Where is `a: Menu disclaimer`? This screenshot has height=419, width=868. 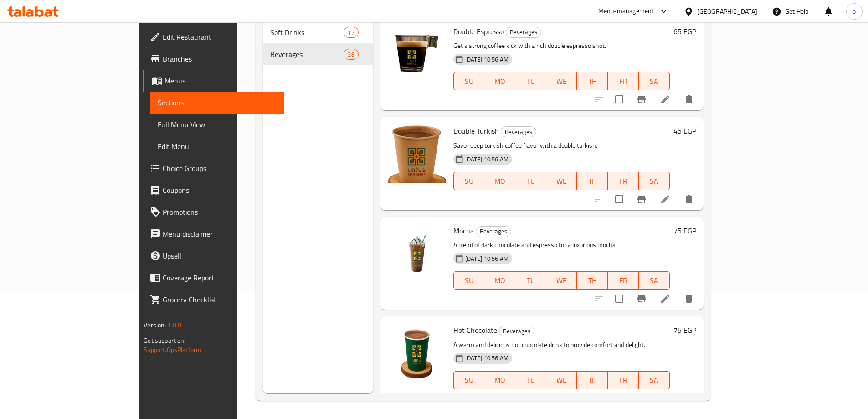 a: Menu disclaimer is located at coordinates (213, 234).